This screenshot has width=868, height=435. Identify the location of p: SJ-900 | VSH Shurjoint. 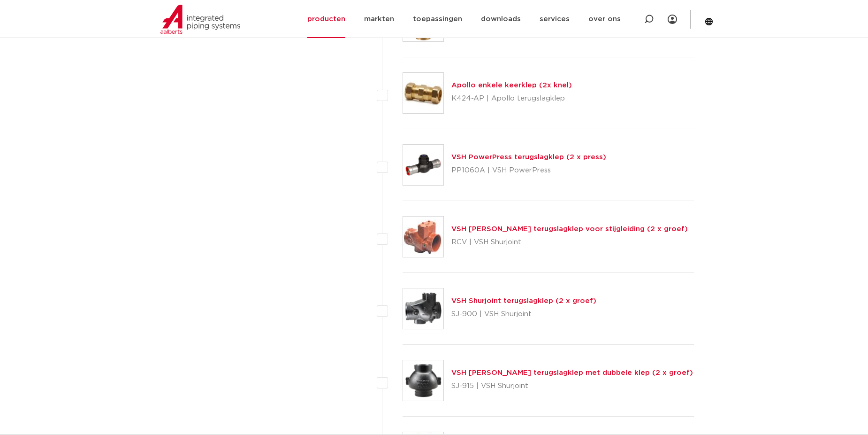
(524, 314).